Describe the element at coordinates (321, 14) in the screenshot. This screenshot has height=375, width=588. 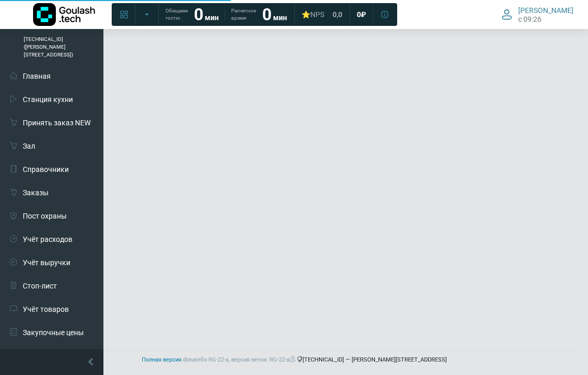
I see `a: ⭐NPS 0,0` at that location.